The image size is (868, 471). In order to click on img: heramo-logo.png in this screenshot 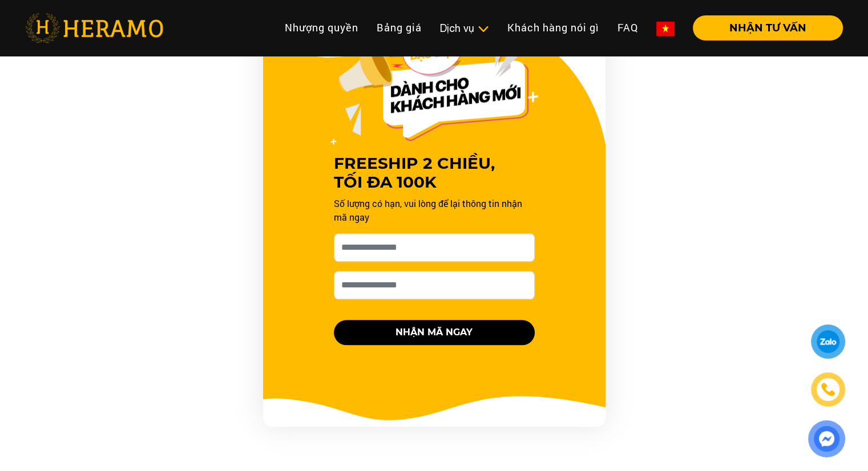, I will do `click(94, 28)`.